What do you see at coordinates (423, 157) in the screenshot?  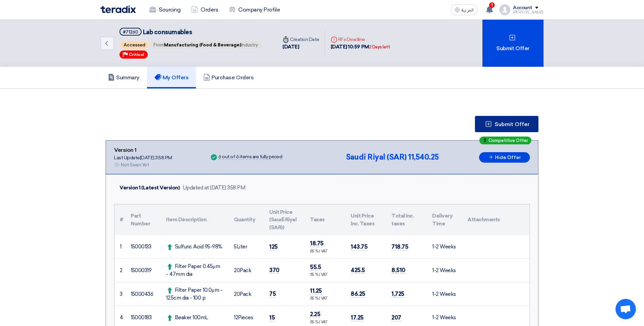 I see `span: 11,540.25` at bounding box center [423, 157].